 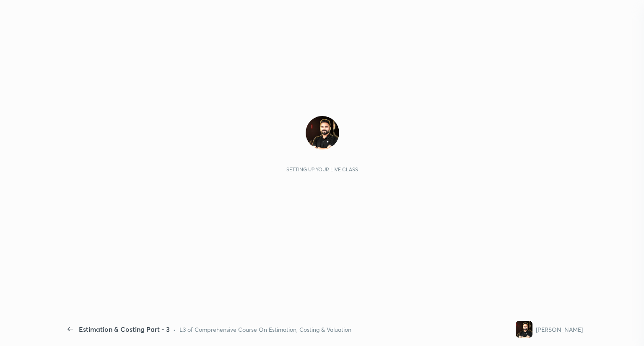 I want to click on div: Estimation & Costing Part - 3, so click(x=124, y=329).